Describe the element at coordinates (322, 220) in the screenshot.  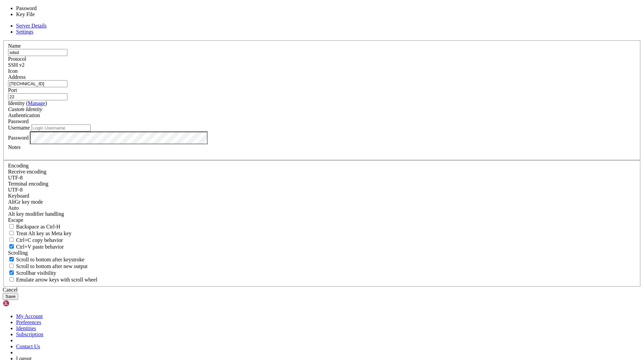
I see `div: Escape` at that location.